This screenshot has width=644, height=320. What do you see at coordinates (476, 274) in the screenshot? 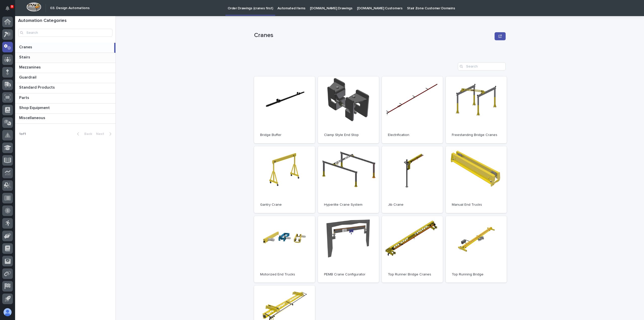
I see `p: Top Running Bridge` at bounding box center [476, 274].